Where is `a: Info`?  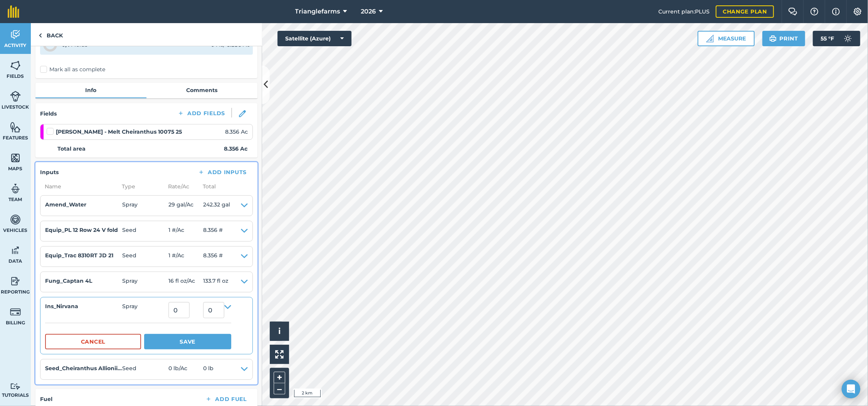 a: Info is located at coordinates (91, 90).